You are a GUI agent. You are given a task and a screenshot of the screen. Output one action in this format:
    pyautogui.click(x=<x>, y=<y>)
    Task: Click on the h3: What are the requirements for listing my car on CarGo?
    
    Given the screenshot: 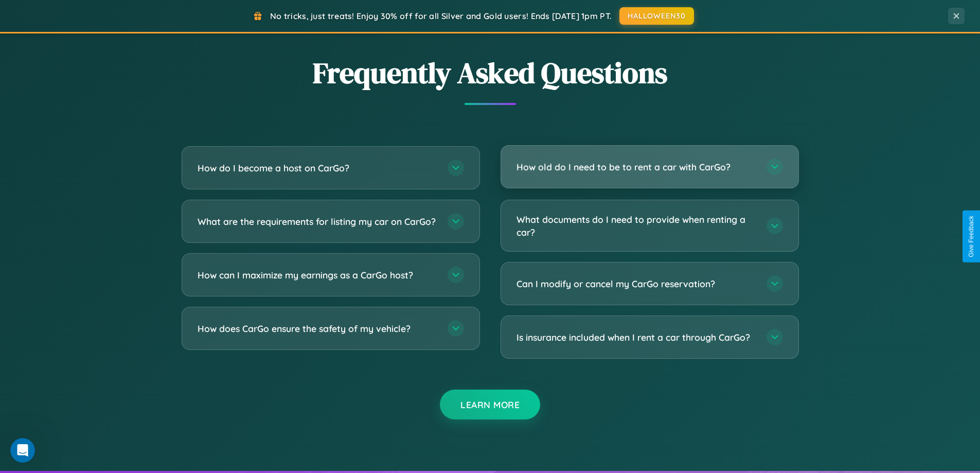 What is the action you would take?
    pyautogui.click(x=318, y=221)
    